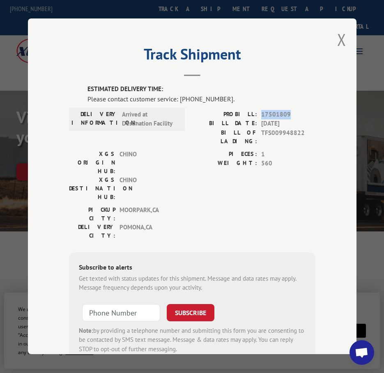 Image resolution: width=384 pixels, height=373 pixels. What do you see at coordinates (225, 164) in the screenshot?
I see `label: WEIGHT:` at bounding box center [225, 164].